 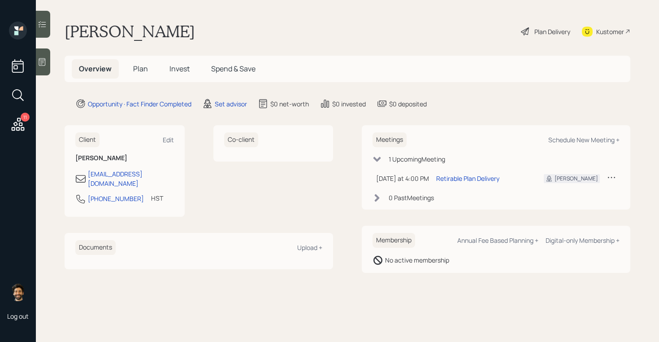 What do you see at coordinates (18, 292) in the screenshot?
I see `img: eric-schwartz-headshot.png` at bounding box center [18, 292].